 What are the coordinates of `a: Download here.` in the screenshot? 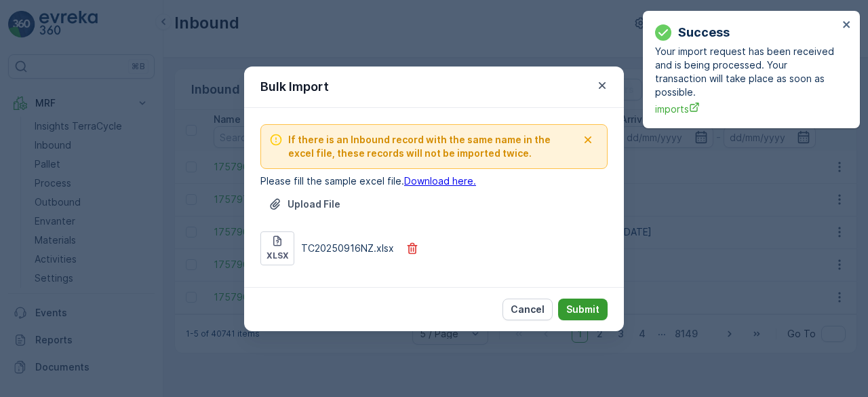 It's located at (440, 181).